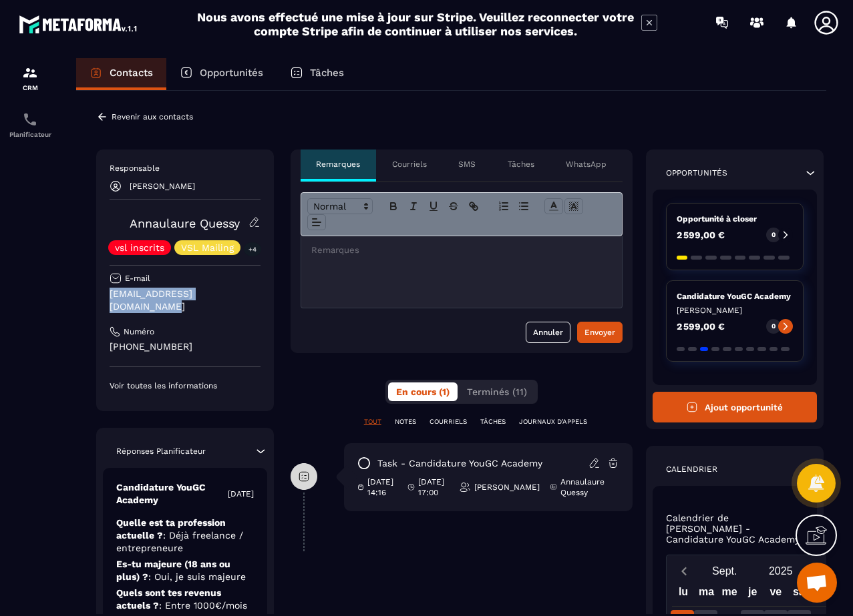  What do you see at coordinates (121, 74) in the screenshot?
I see `a: Contacts` at bounding box center [121, 74].